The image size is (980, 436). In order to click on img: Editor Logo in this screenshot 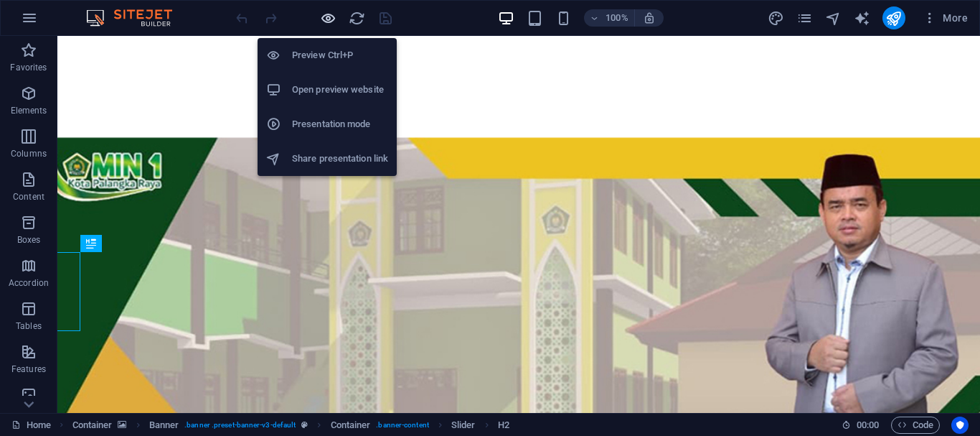, I will do `click(136, 18)`.